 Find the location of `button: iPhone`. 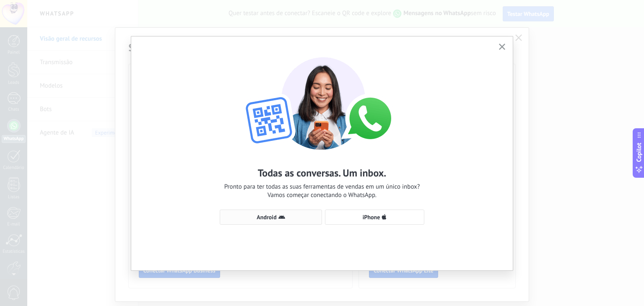

button: iPhone is located at coordinates (375, 217).